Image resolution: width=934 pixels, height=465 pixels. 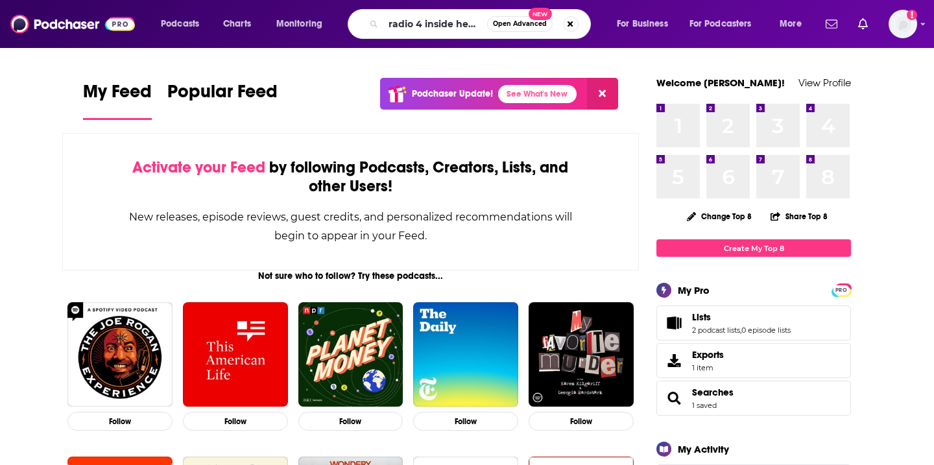 I want to click on button: Open AdvancedNew, so click(x=520, y=24).